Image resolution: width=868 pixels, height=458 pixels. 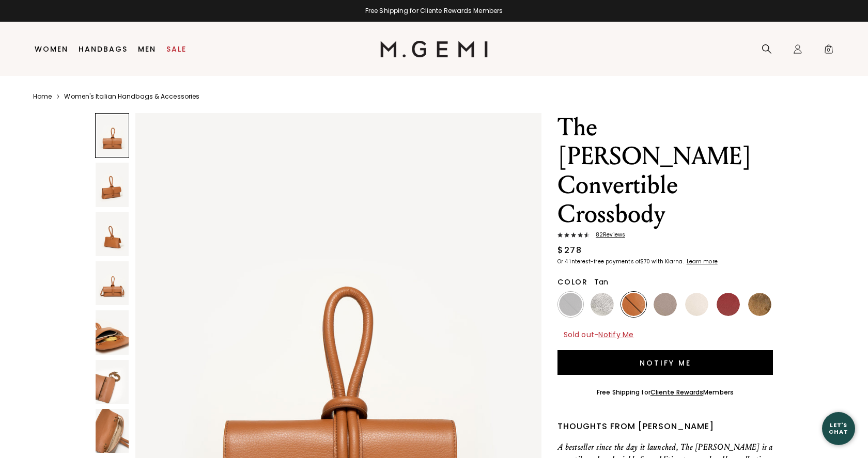 What do you see at coordinates (599, 262) in the screenshot?
I see `klarna-placement-style-body: Or 4 interest-free payments of` at bounding box center [599, 262].